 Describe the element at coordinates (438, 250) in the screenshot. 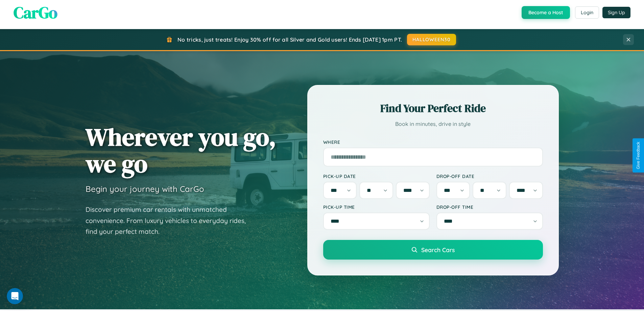

I see `span: Search Cars` at that location.